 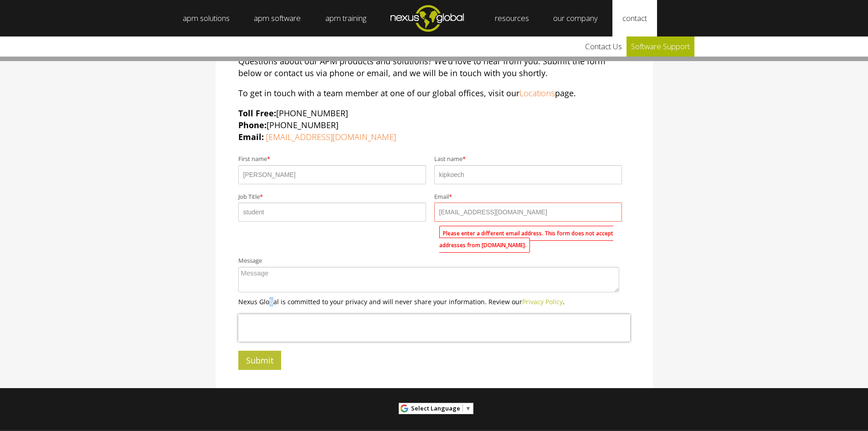 What do you see at coordinates (435, 407) in the screenshot?
I see `span: Select Language` at bounding box center [435, 407].